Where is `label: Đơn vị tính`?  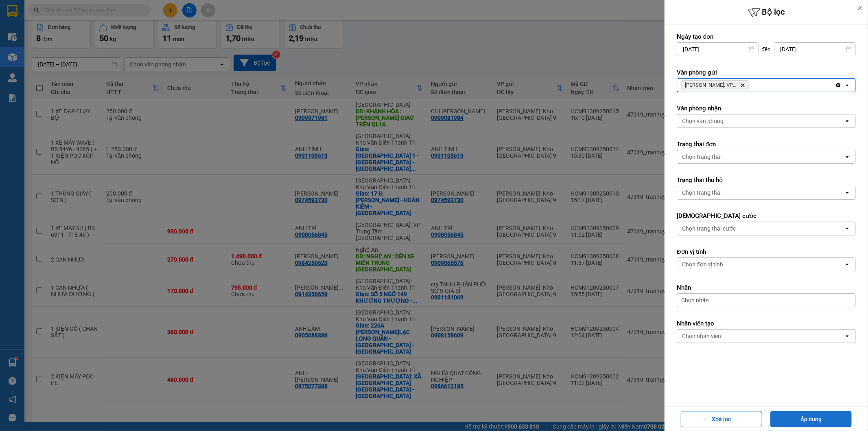
label: Đơn vị tính is located at coordinates (767, 251).